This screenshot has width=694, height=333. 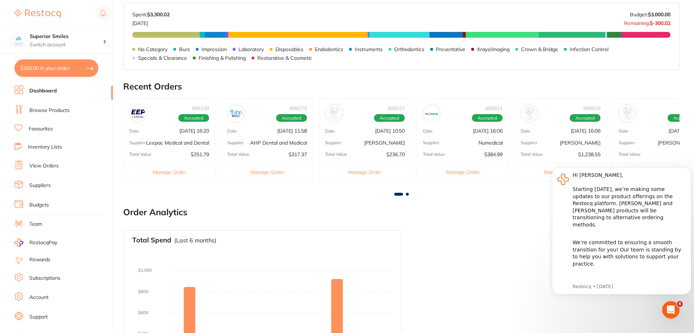 I want to click on p: Budget:, so click(x=650, y=14).